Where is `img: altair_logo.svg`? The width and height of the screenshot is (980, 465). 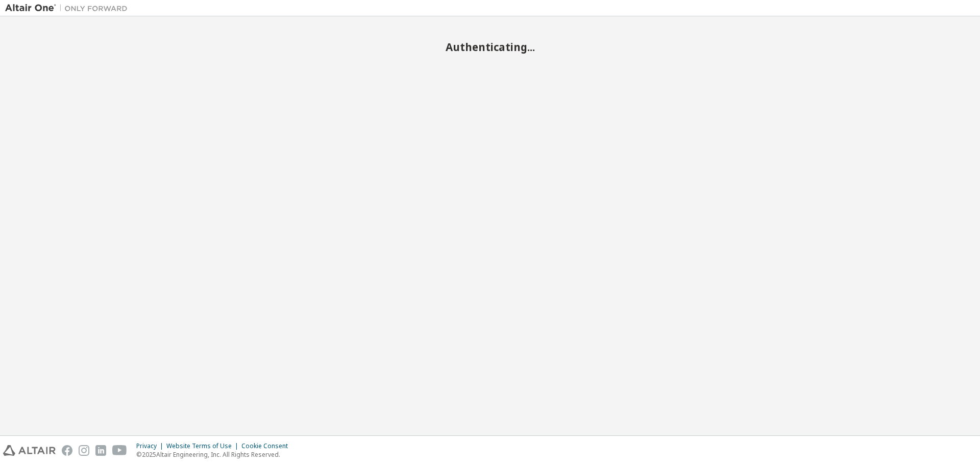 img: altair_logo.svg is located at coordinates (29, 450).